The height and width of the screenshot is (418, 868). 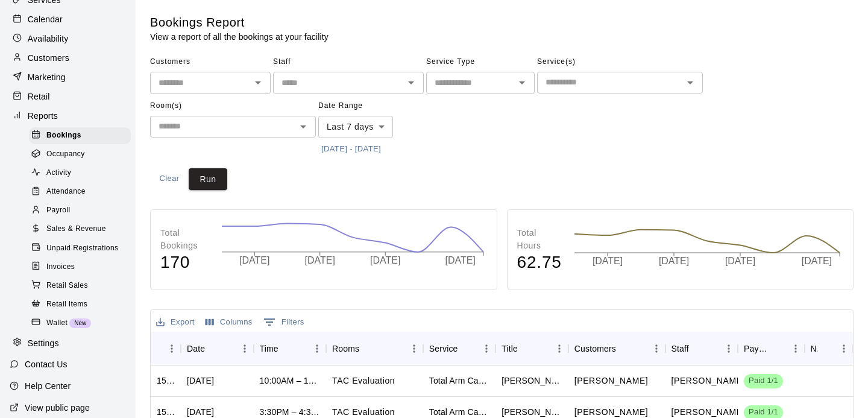 I want to click on h5: Bookings Report, so click(x=239, y=22).